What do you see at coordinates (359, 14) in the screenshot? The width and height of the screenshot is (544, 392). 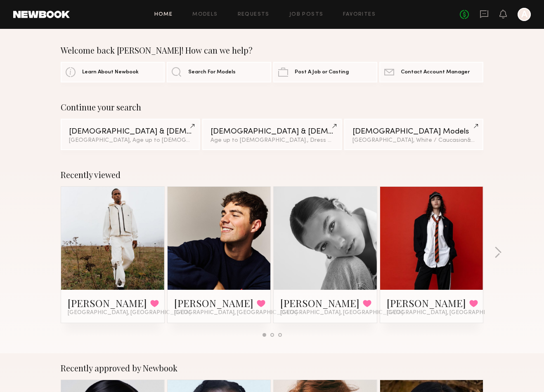 I see `a: Favorites` at bounding box center [359, 14].